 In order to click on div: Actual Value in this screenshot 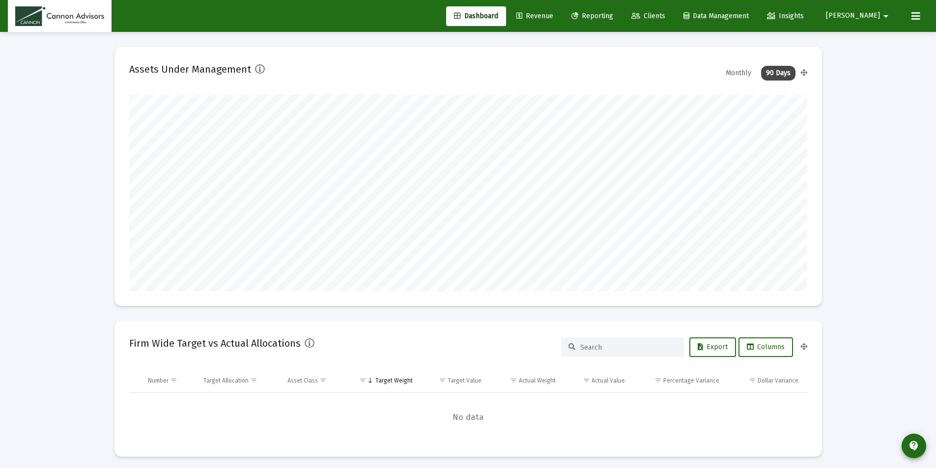, I will do `click(608, 381)`.